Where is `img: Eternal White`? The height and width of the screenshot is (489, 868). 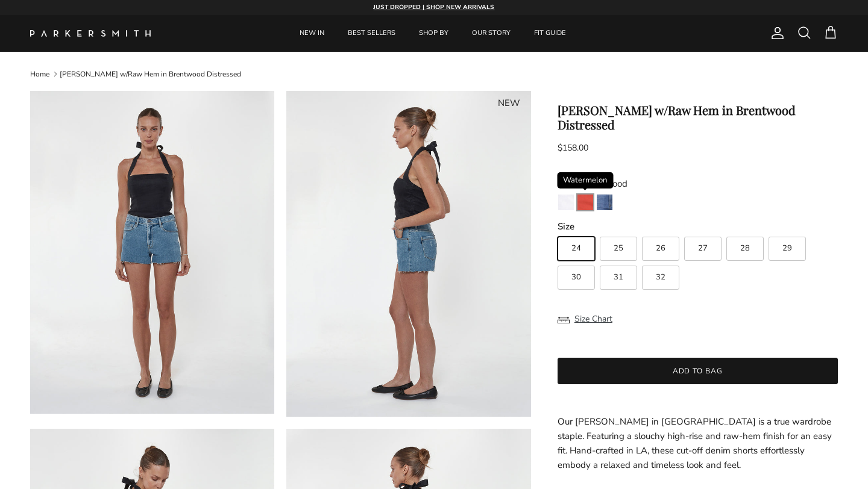
img: Eternal White is located at coordinates (566, 203).